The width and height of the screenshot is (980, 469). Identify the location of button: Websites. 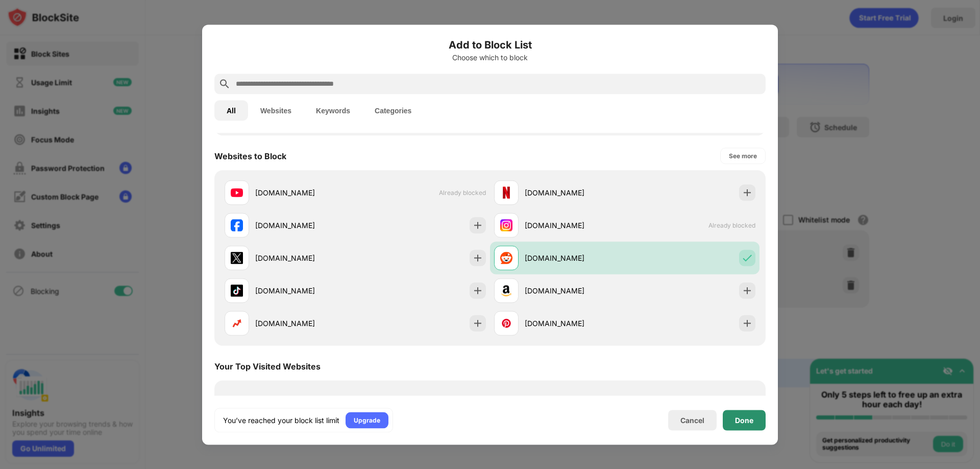
(275, 110).